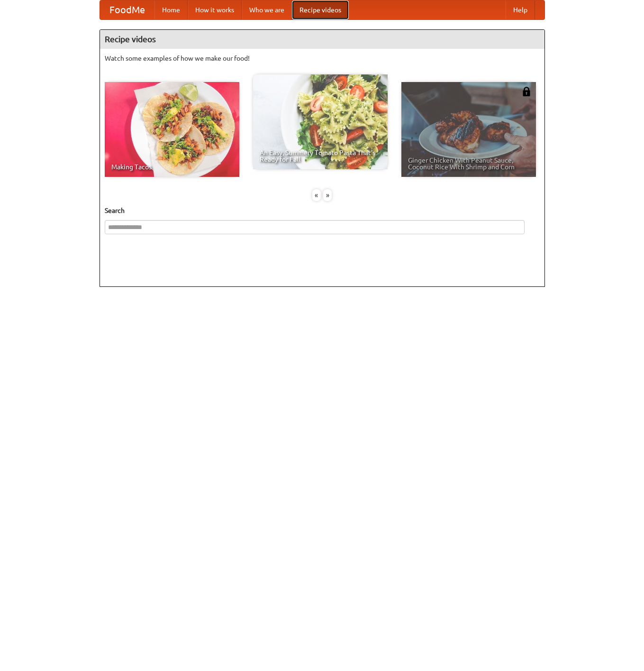  I want to click on a: Who we are, so click(267, 10).